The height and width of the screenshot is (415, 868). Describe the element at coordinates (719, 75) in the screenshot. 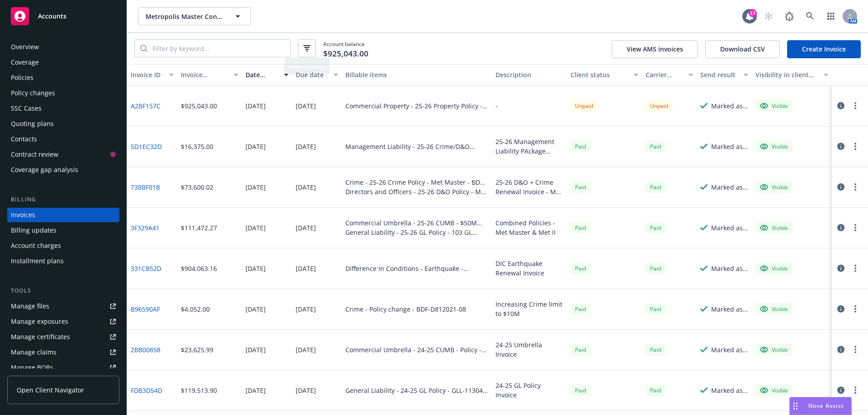

I see `div: Send result` at that location.